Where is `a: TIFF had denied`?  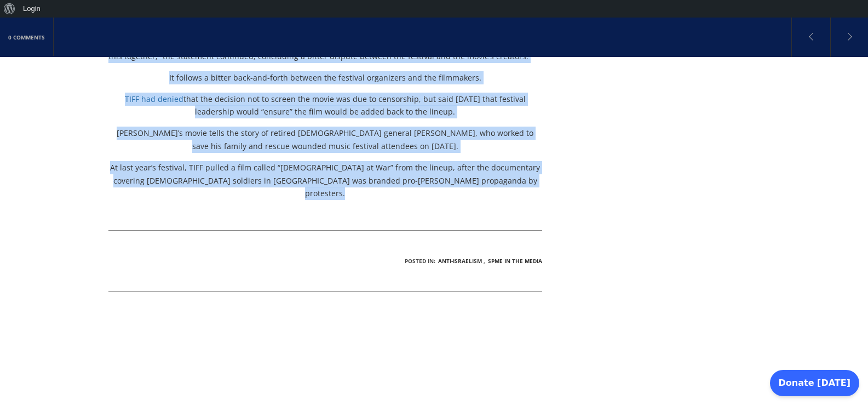 a: TIFF had denied is located at coordinates (153, 99).